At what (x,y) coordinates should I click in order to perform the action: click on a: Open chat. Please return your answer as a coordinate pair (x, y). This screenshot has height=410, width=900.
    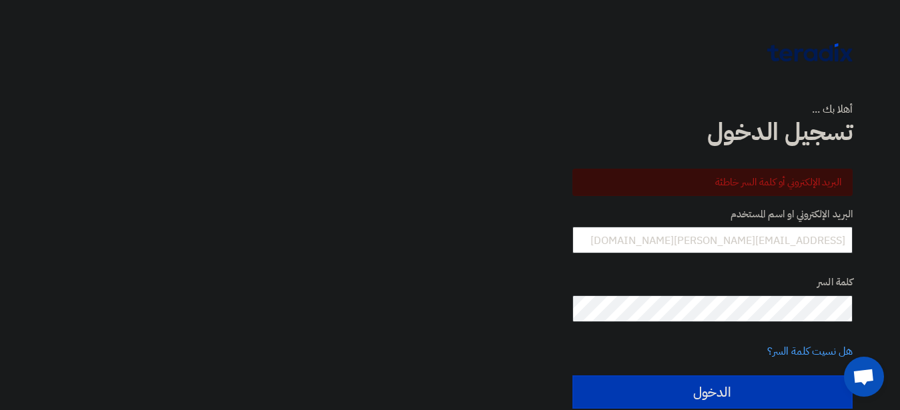
    Looking at the image, I should click on (864, 377).